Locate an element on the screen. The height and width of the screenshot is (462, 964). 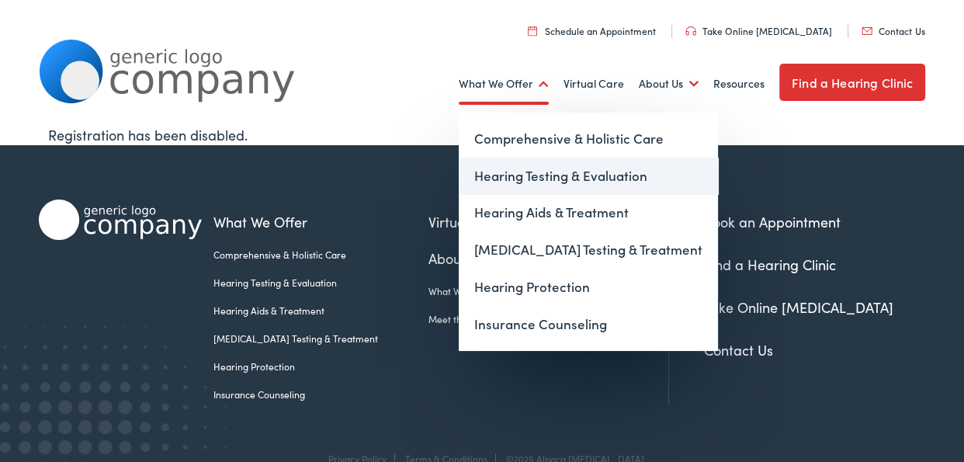
div: Registration has been disabled. is located at coordinates (482, 134).